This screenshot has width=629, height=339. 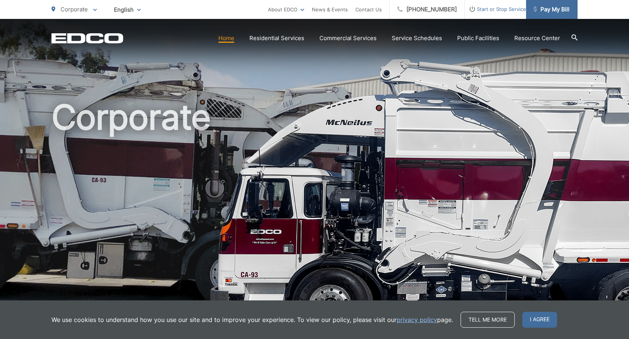 I want to click on a: Service Schedules, so click(x=417, y=38).